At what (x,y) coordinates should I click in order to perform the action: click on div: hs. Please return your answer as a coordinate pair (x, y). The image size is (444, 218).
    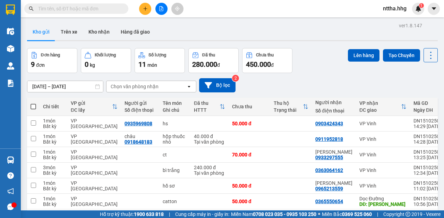
    Looking at the image, I should click on (175, 124).